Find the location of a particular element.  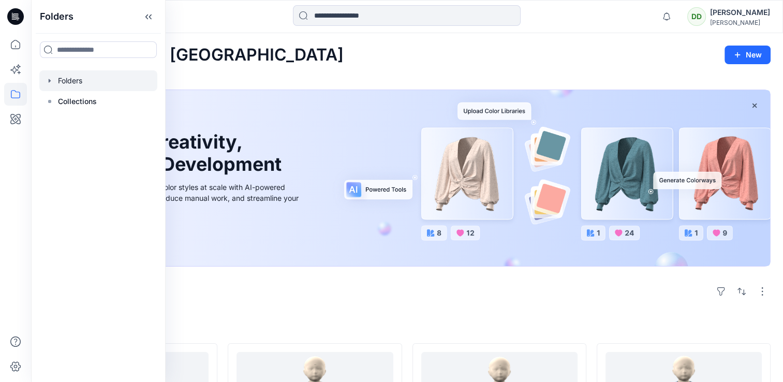

a: Discover more is located at coordinates (185, 237).